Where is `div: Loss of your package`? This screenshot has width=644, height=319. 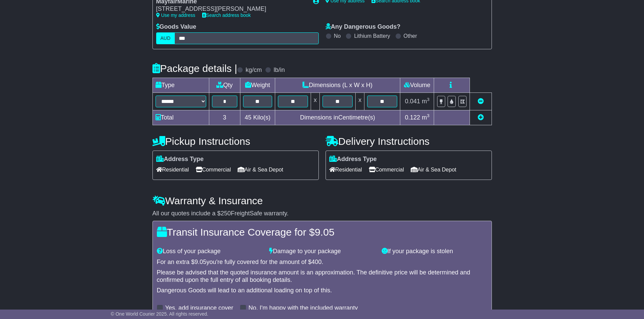
div: Loss of your package is located at coordinates (209, 251).